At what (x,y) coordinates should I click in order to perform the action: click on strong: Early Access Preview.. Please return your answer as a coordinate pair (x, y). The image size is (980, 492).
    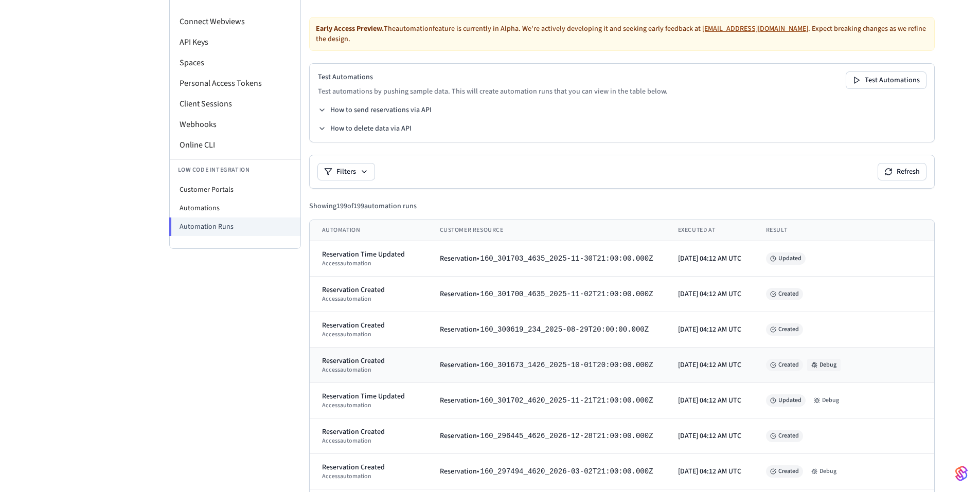
    Looking at the image, I should click on (350, 28).